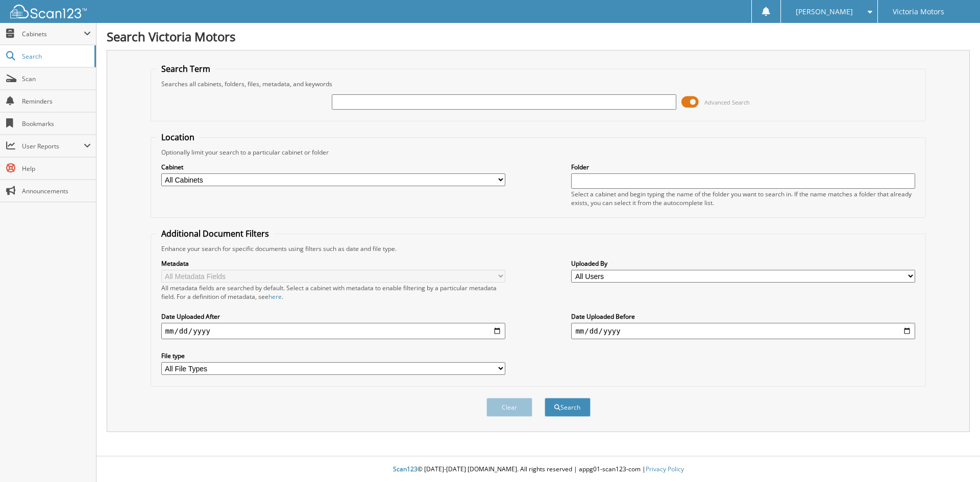 Image resolution: width=980 pixels, height=482 pixels. Describe the element at coordinates (215, 233) in the screenshot. I see `legend: Additional Document Filters` at that location.